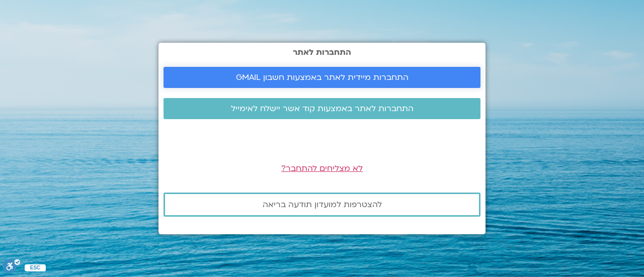 The image size is (644, 277). Describe the element at coordinates (322, 168) in the screenshot. I see `a: לא מצליחים להתחבר?` at that location.